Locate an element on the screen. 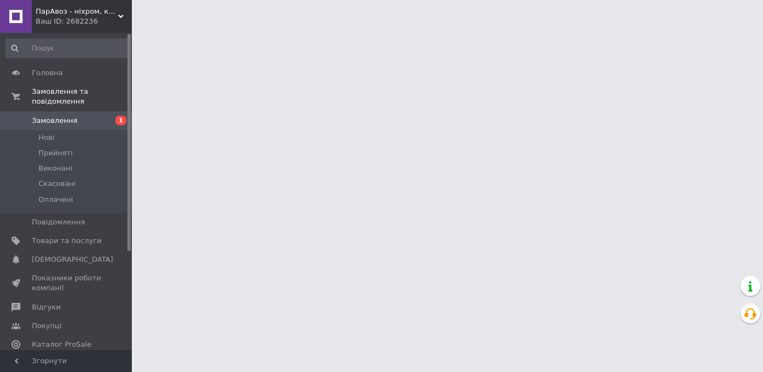 Image resolution: width=763 pixels, height=372 pixels. span: Відгуки is located at coordinates (46, 308).